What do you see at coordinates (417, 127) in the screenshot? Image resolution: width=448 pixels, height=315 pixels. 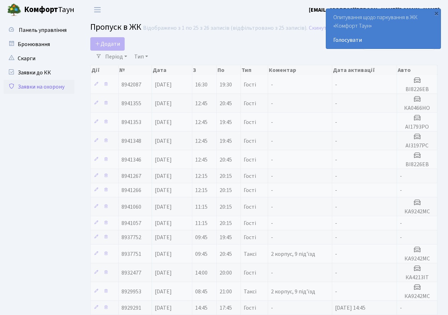 I see `h5: АІ1793РО` at bounding box center [417, 127].